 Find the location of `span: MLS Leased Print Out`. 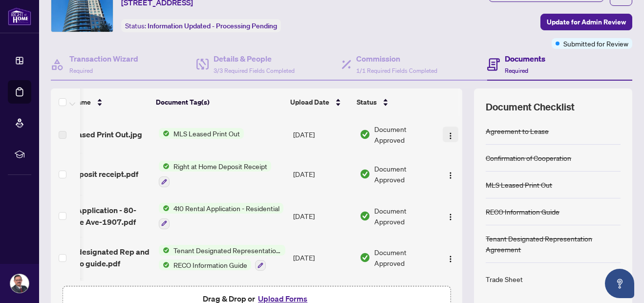

span: MLS Leased Print Out is located at coordinates (207, 134).